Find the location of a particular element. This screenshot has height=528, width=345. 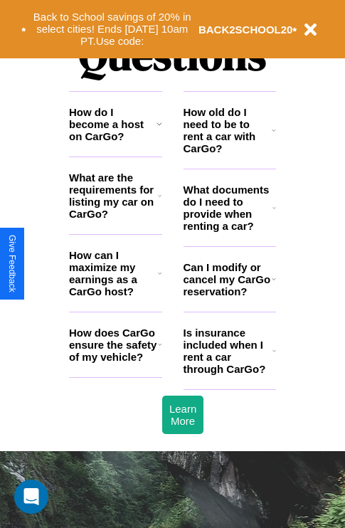

b: BACK2SCHOOL20 is located at coordinates (245, 29).